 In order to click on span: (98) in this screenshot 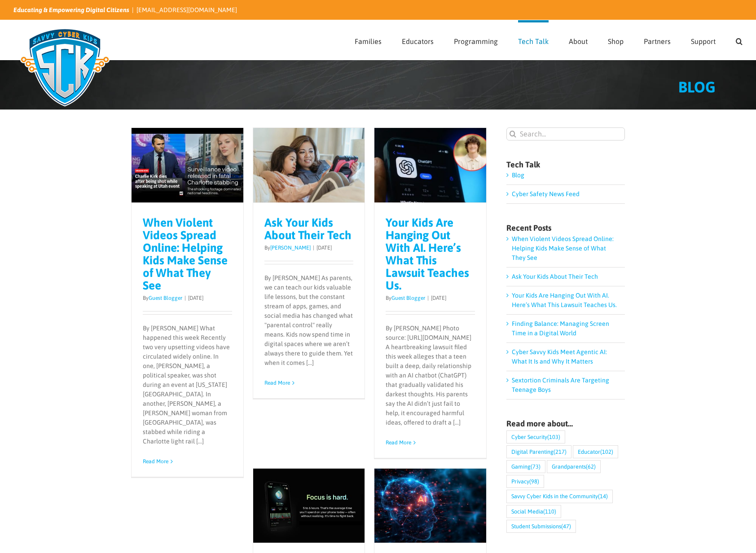, I will do `click(534, 481)`.